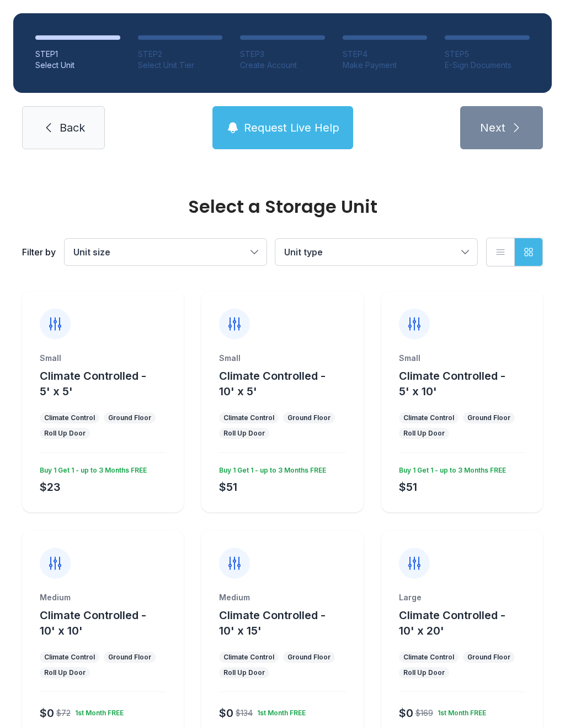  What do you see at coordinates (469, 383) in the screenshot?
I see `button: Climate Controlled - 5' x 10'` at bounding box center [469, 383].